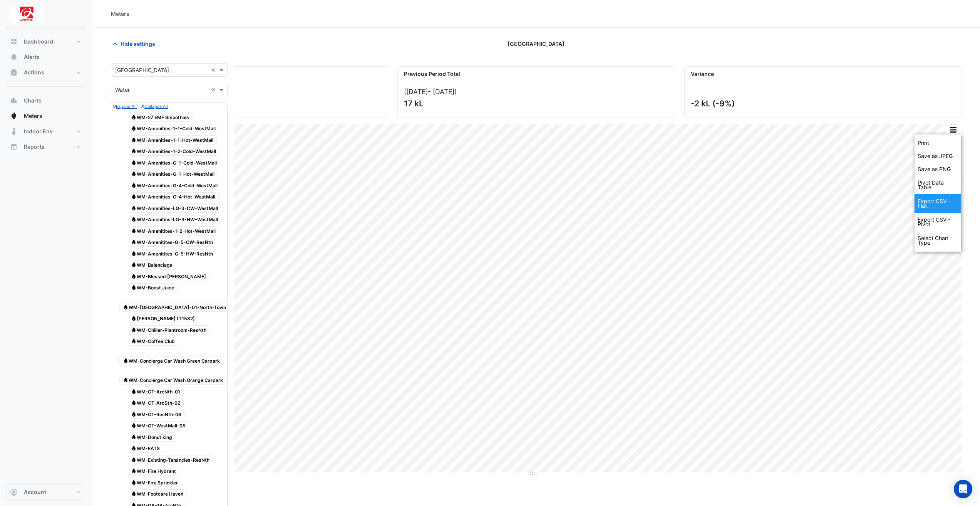 This screenshot has width=980, height=506. Describe the element at coordinates (46, 132) in the screenshot. I see `button: Indoor Env` at that location.